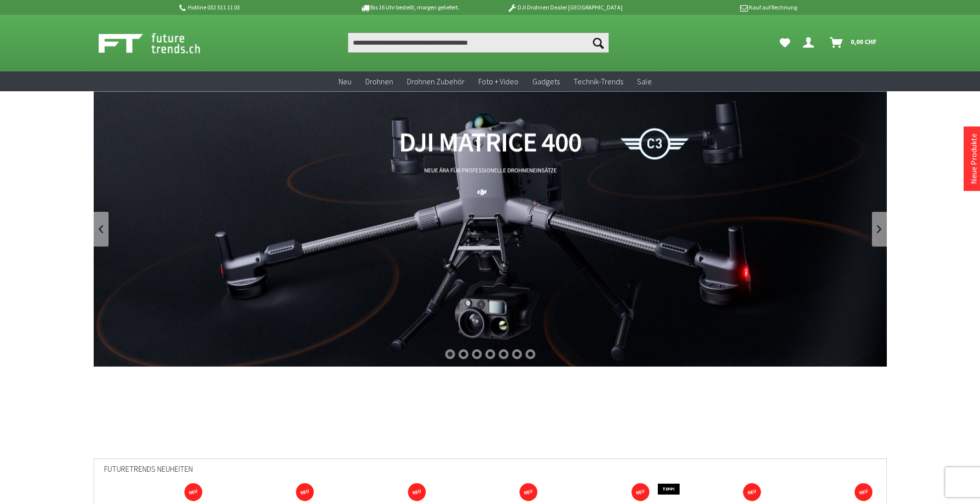 The height and width of the screenshot is (504, 980). I want to click on a: Dein Konto, so click(811, 42).